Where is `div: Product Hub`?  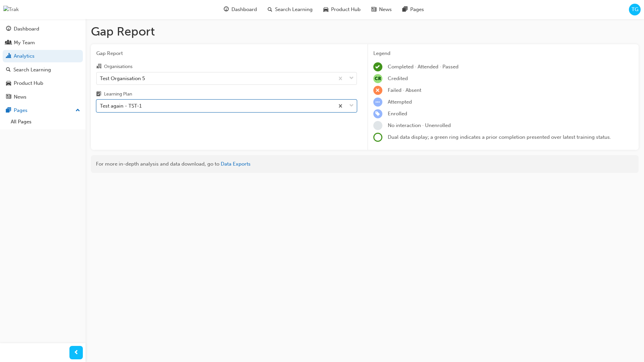 div: Product Hub is located at coordinates (28, 83).